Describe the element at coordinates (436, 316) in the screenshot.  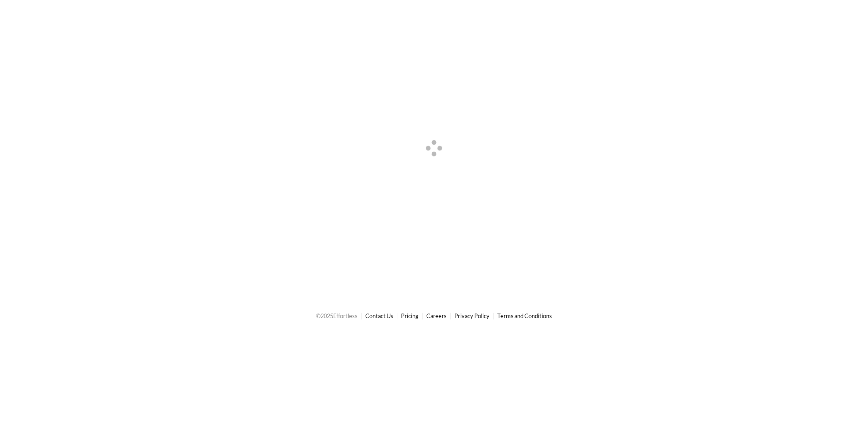
I see `a: Careers` at that location.